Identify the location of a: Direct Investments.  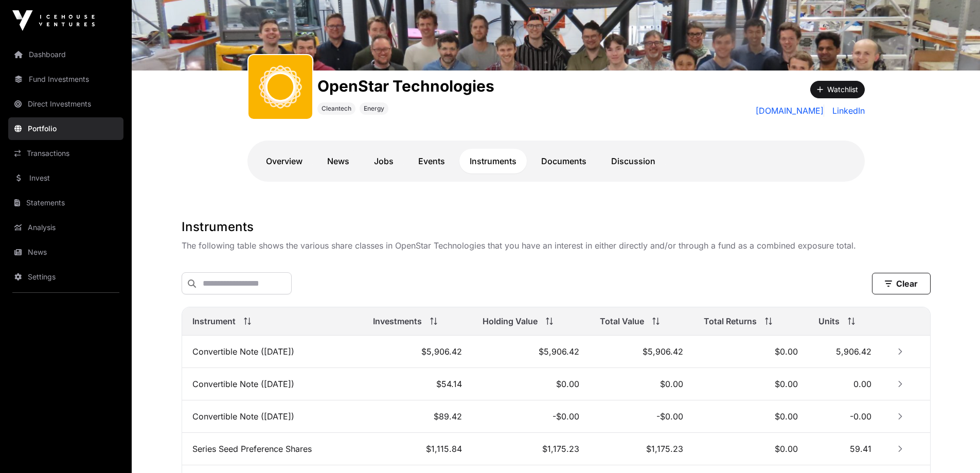
(66, 104).